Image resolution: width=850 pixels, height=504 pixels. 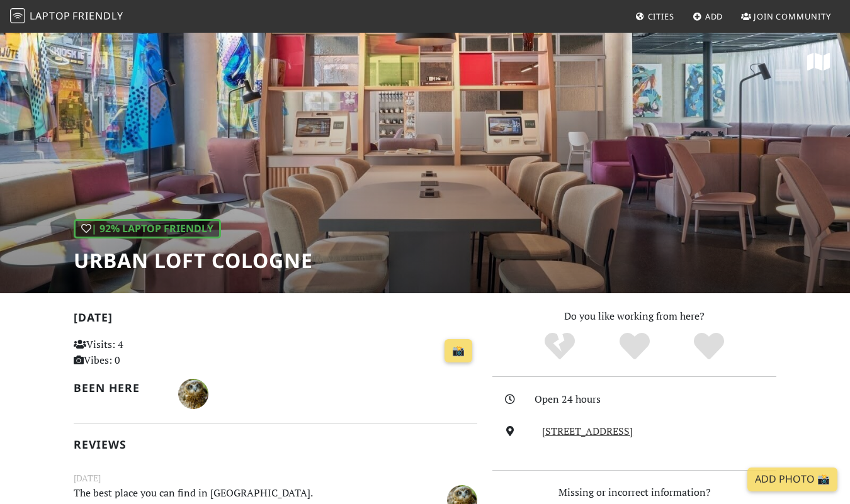 I want to click on h2: Been here, so click(x=118, y=388).